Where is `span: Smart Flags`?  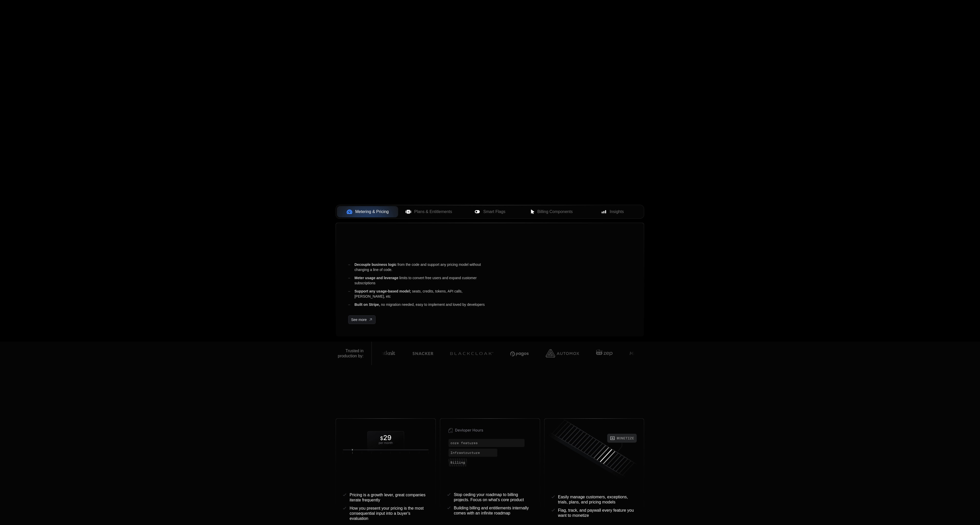 span: Smart Flags is located at coordinates (494, 212).